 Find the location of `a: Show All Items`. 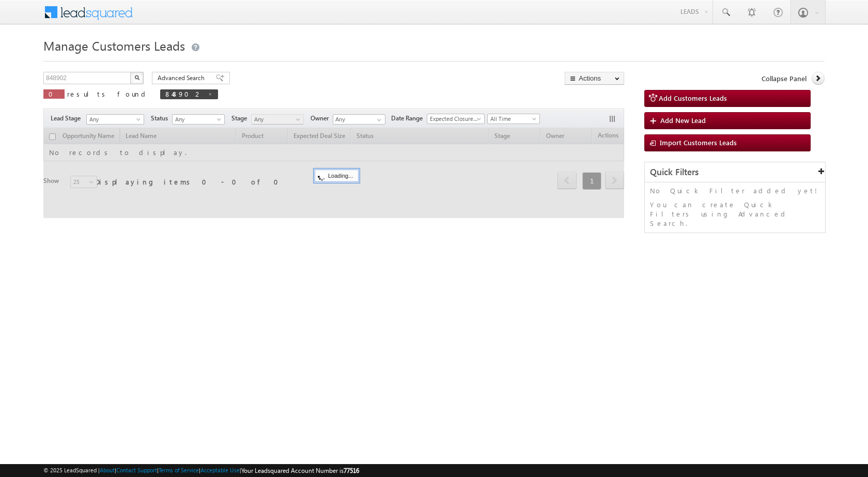

a: Show All Items is located at coordinates (377, 120).